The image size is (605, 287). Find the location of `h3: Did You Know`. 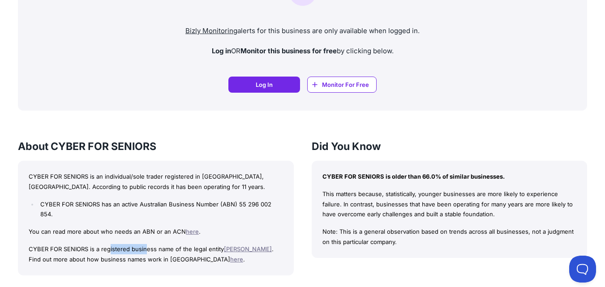

h3: Did You Know is located at coordinates (450, 147).